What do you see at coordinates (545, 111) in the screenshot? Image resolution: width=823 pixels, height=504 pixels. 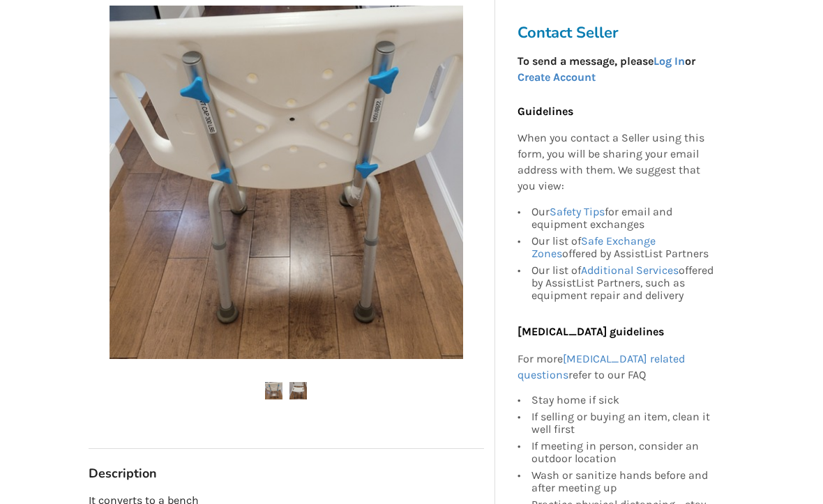 I see `b: Guidelines` at bounding box center [545, 111].